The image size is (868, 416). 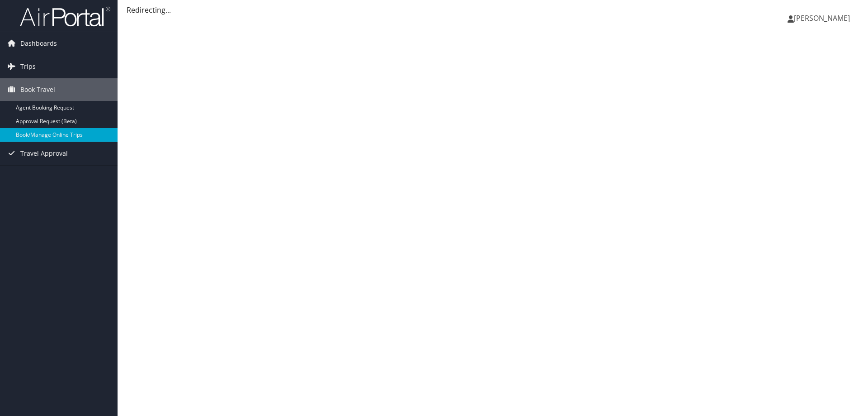 What do you see at coordinates (65, 17) in the screenshot?
I see `img: airportal-logo.png` at bounding box center [65, 17].